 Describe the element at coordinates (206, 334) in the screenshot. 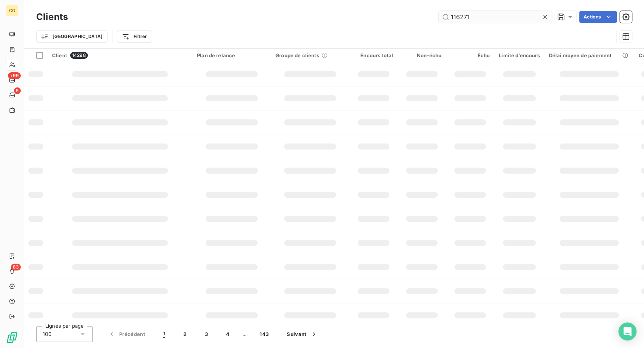

I see `button: 3` at that location.